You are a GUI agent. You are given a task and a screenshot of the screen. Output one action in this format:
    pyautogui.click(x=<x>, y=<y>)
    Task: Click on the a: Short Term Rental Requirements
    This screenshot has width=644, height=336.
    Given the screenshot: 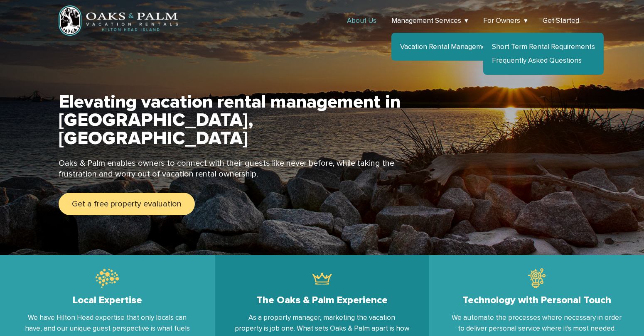 What is the action you would take?
    pyautogui.click(x=543, y=46)
    